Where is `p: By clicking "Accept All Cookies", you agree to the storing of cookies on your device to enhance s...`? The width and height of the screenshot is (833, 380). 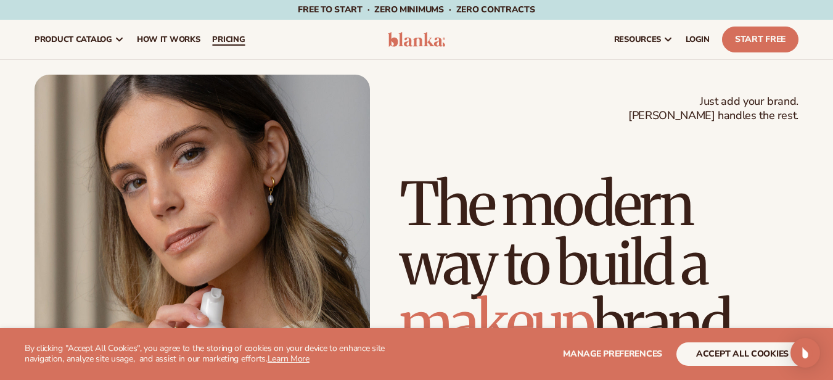 p: By clicking "Accept All Cookies", you agree to the storing of cookies on your device to enhance s... is located at coordinates (218, 354).